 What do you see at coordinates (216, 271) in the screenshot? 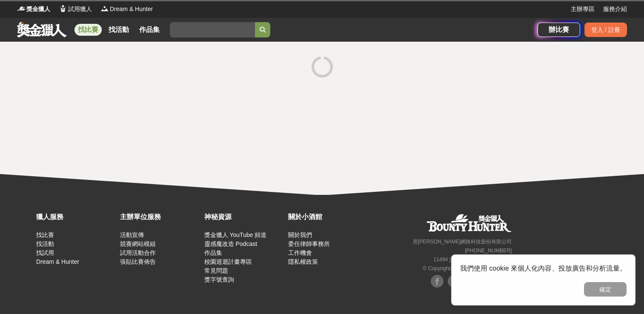
I see `a: 常見問題` at bounding box center [216, 271].